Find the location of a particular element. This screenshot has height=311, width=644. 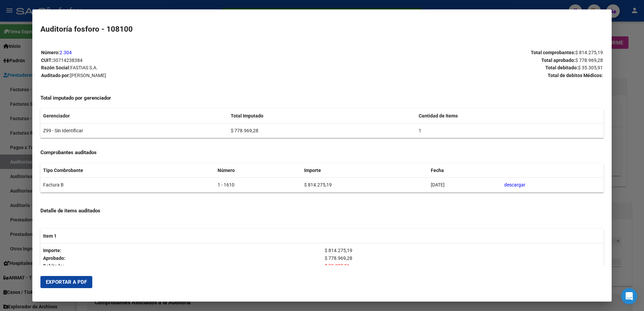

span: FASTIAS S.A. is located at coordinates (84, 68).